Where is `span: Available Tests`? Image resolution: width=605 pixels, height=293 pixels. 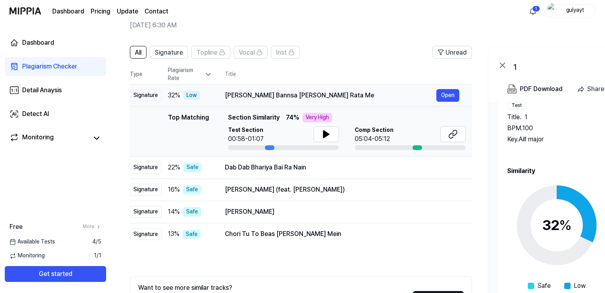 span: Available Tests is located at coordinates (32, 242).